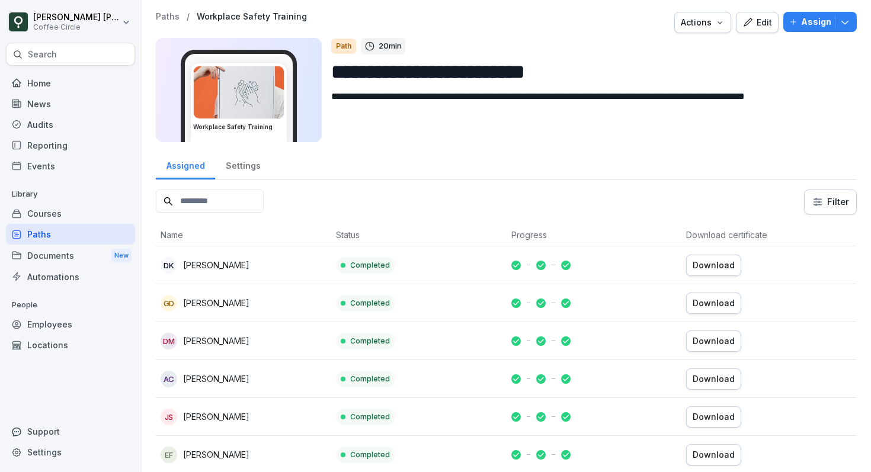 The width and height of the screenshot is (871, 472). I want to click on button: Filter, so click(830, 202).